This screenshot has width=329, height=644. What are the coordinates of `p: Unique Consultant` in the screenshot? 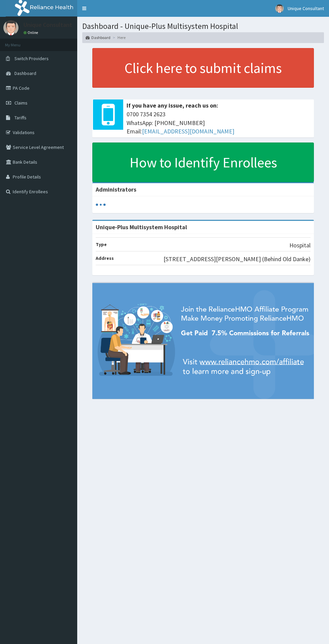 It's located at (48, 25).